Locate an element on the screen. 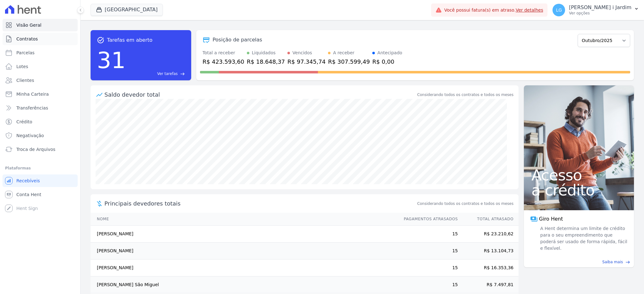 The width and height of the screenshot is (644, 294). span: LG is located at coordinates (559, 10).